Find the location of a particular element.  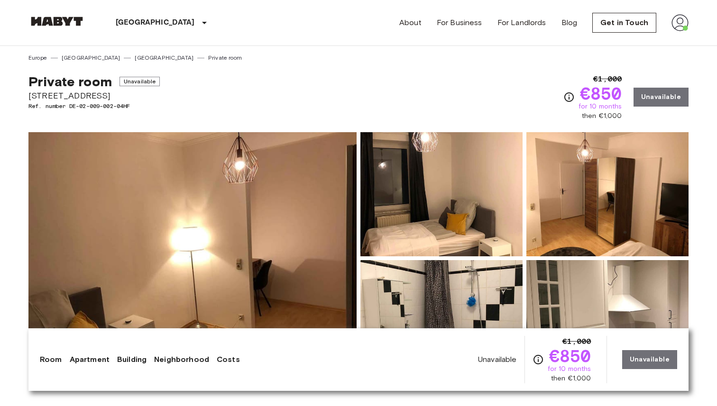

a: Costs is located at coordinates (228, 360).